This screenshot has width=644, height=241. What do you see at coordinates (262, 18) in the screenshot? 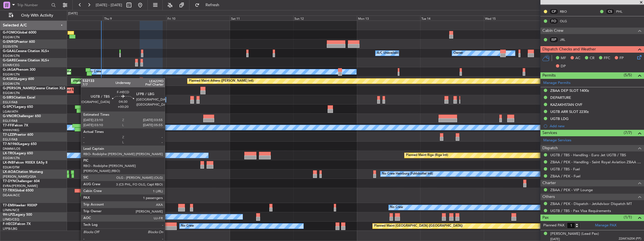
I see `div: Sat 11` at bounding box center [262, 18].